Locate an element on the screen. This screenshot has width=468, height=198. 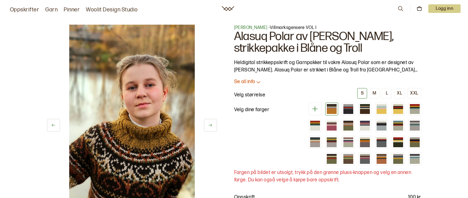
p: Velg størrelse is located at coordinates (250, 95).